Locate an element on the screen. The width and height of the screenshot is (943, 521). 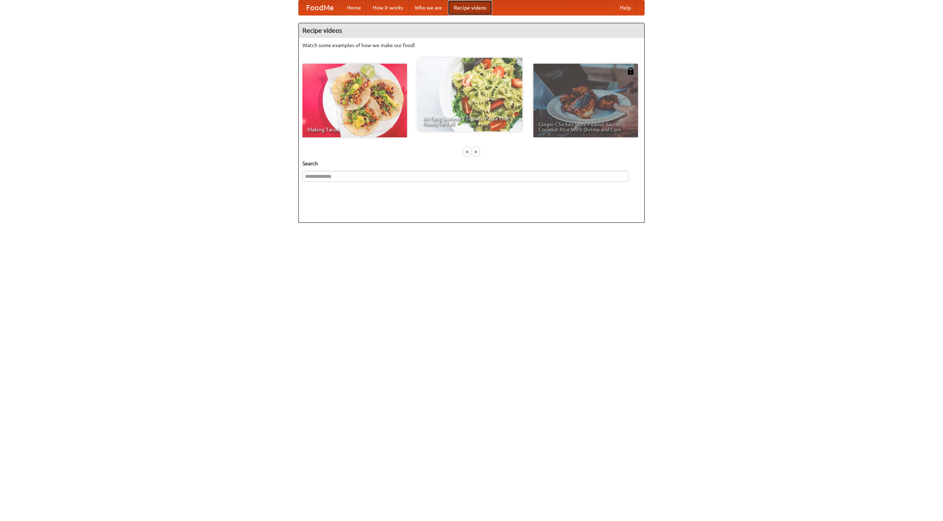
a: Recipe videos is located at coordinates (470, 8).